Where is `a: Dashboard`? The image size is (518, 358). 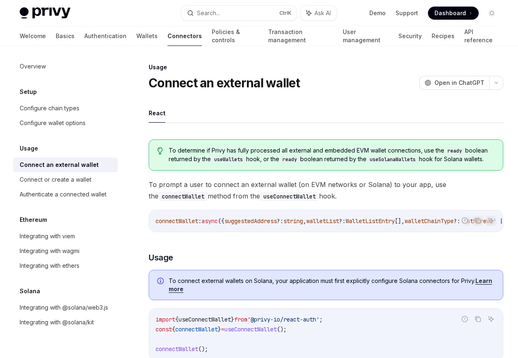 a: Dashboard is located at coordinates (454, 13).